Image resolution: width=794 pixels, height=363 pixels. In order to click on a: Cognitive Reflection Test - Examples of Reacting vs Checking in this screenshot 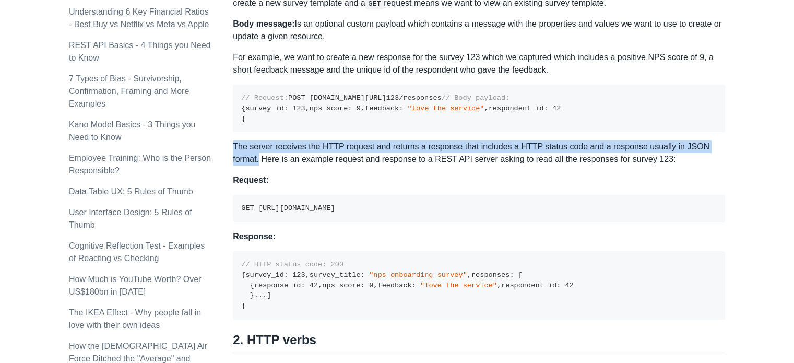, I will do `click(137, 252)`.